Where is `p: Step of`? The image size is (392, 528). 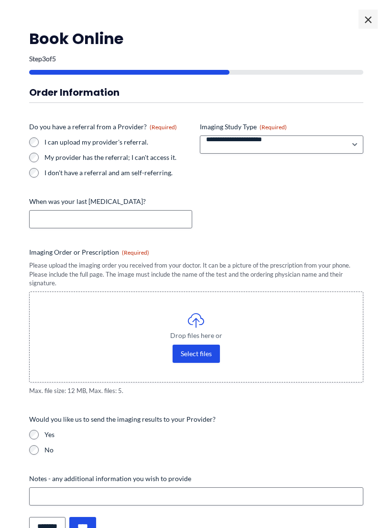
p: Step of is located at coordinates (196, 59).